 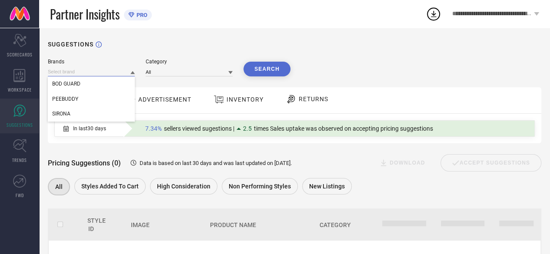 What do you see at coordinates (61, 114) in the screenshot?
I see `span: SIRONA` at bounding box center [61, 114].